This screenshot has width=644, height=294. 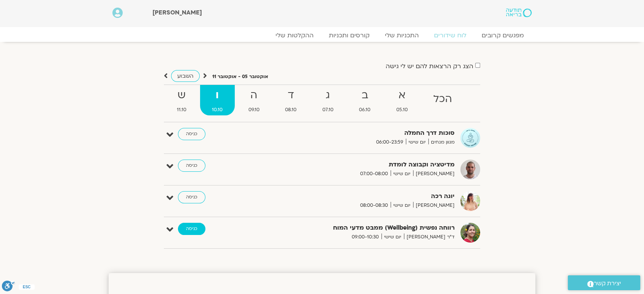 I want to click on a: ב06.10, so click(x=365, y=100).